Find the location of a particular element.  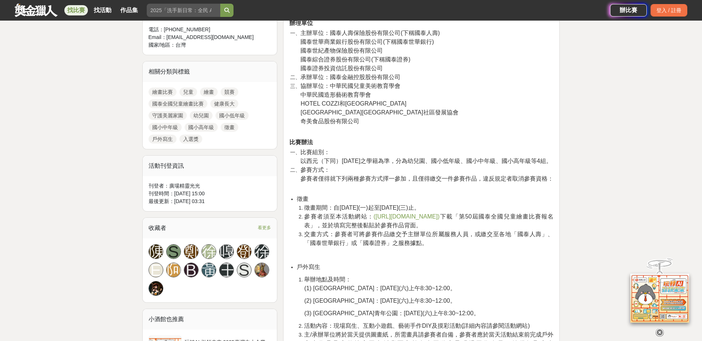

div: B is located at coordinates (191, 270).